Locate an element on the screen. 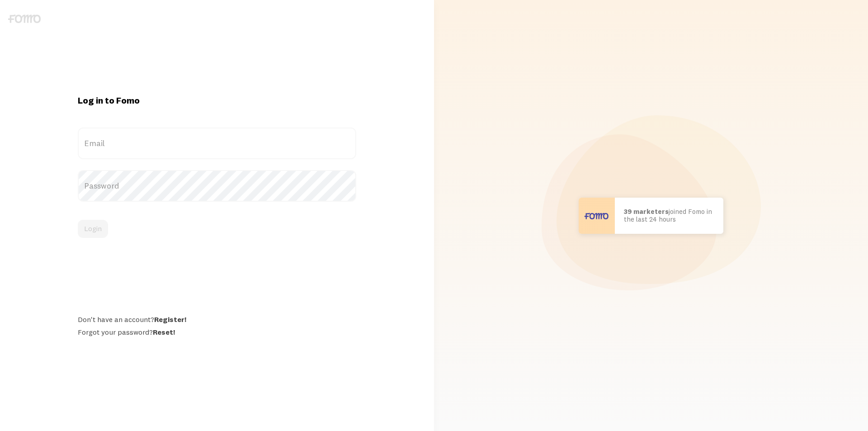 The width and height of the screenshot is (868, 431). label: Password is located at coordinates (217, 186).